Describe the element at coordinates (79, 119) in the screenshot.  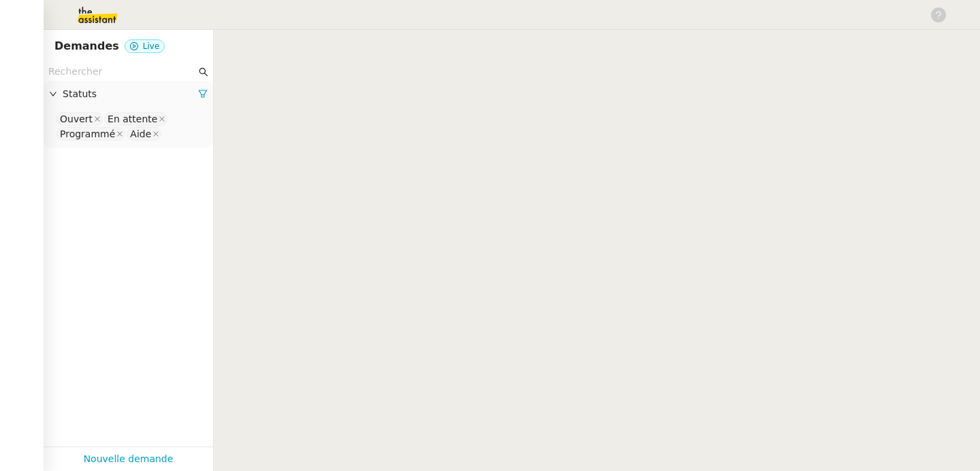
I see `nz-select-item: Ouvert` at that location.